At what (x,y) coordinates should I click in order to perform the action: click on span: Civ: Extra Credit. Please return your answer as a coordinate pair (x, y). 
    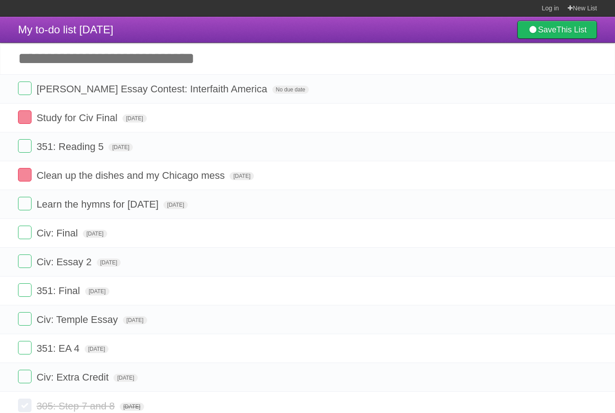
    Looking at the image, I should click on (73, 377).